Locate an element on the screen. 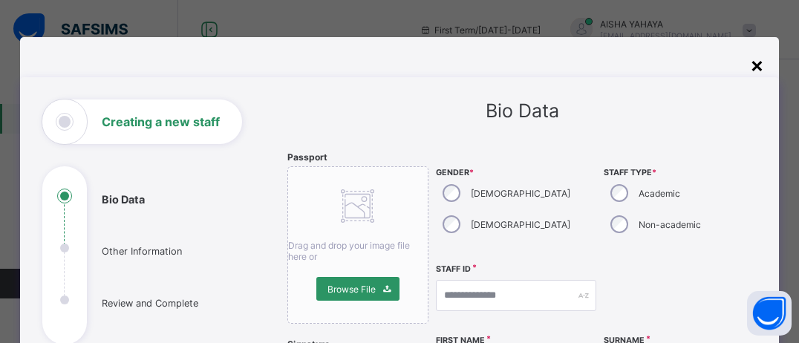 This screenshot has width=799, height=343. div: Drag and drop your image file here orBrowse File is located at coordinates (358, 245).